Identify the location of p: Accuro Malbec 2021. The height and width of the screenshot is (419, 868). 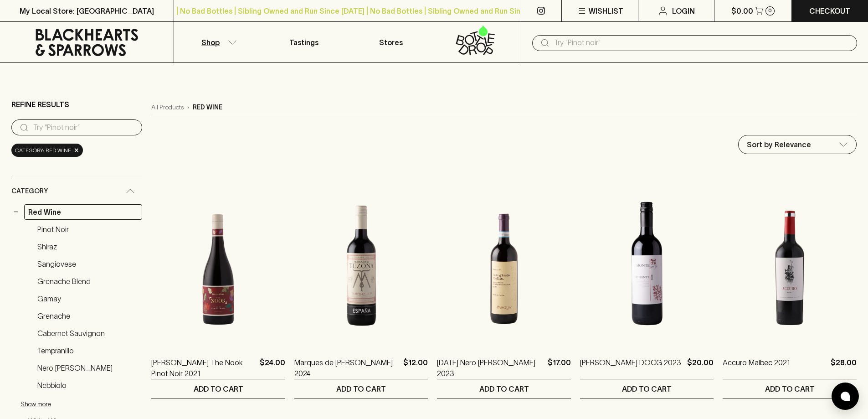
(756, 368).